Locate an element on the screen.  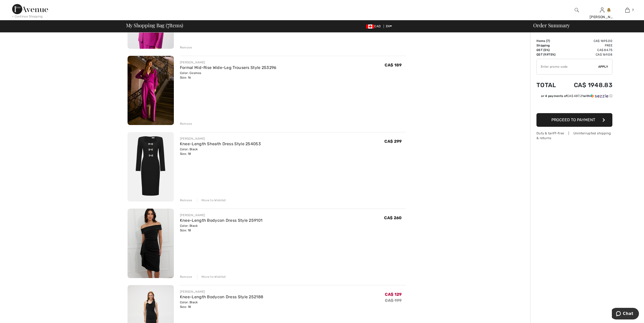
img: My Info is located at coordinates (602, 10).